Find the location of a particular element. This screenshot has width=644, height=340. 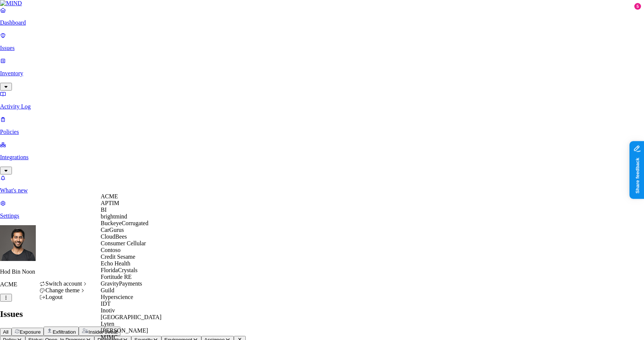

span: Switch account is located at coordinates (64, 284).